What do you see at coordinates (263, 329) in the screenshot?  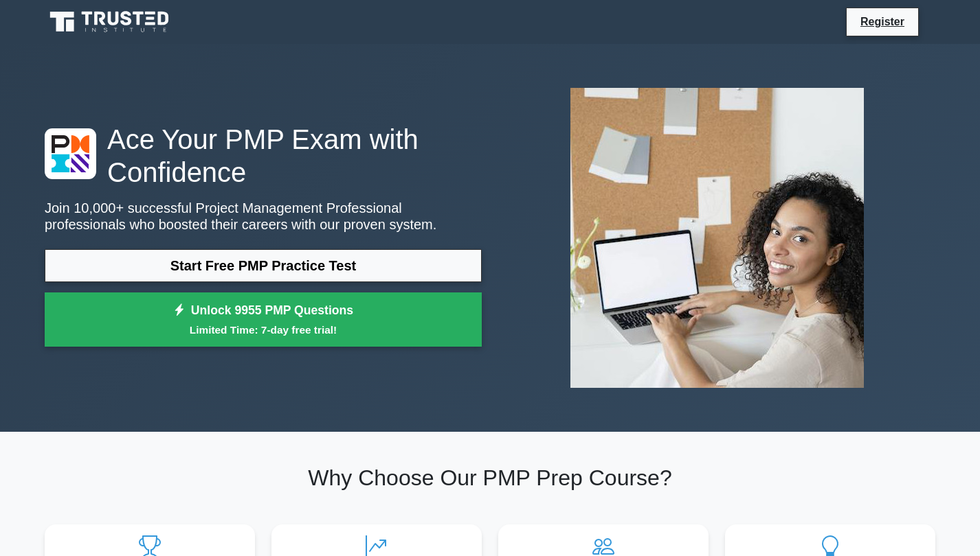 I see `small: Limited Time: 7-day free trial!` at bounding box center [263, 329].